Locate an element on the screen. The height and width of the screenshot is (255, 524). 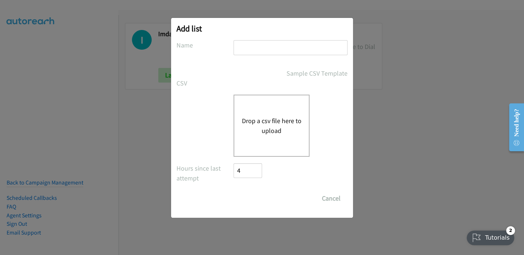
h2: Add list is located at coordinates (262, 28).